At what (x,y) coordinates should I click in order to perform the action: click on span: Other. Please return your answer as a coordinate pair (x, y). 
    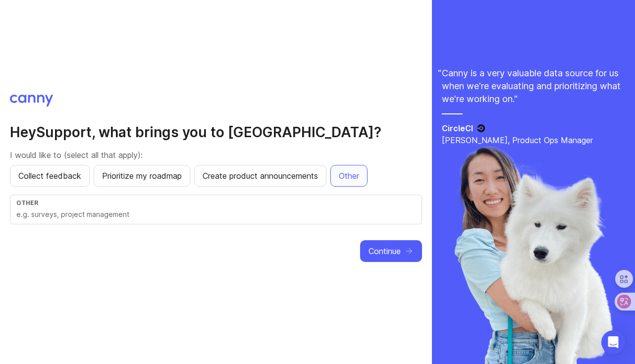
    Looking at the image, I should click on (349, 176).